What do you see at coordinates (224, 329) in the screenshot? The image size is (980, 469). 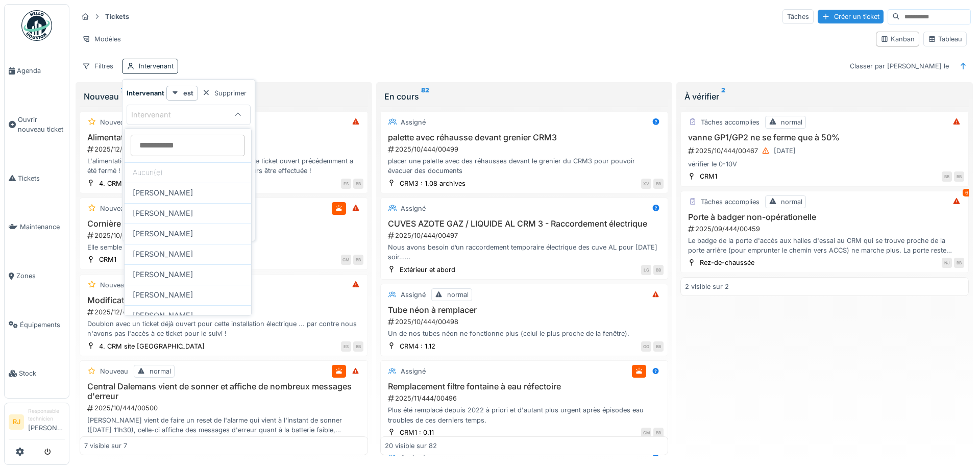 I see `div: Doublon avec un ticket déjà ouvert pour cette installation électrique ... par contre nous n'avons...` at bounding box center [224, 329].